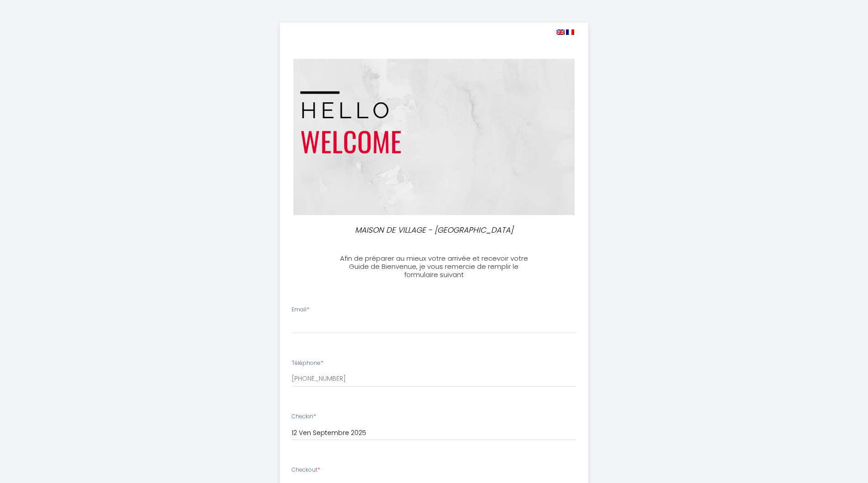 This screenshot has height=483, width=868. Describe the element at coordinates (560, 32) in the screenshot. I see `img: en.png` at that location.